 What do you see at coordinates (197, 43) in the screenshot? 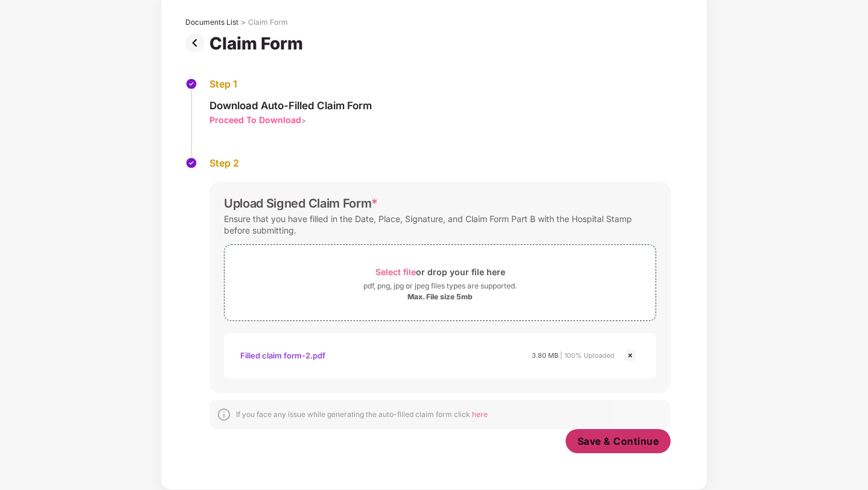
I see `img: svg+xml;base64,PHN2ZyBpZD0iUHJldi0zMngzMiIgeG1sbnM9Imh0dHA6Ly93d3cudzMub3JnLzIwMDAvc3ZnIiB3aWR0aD...` at bounding box center [197, 43].